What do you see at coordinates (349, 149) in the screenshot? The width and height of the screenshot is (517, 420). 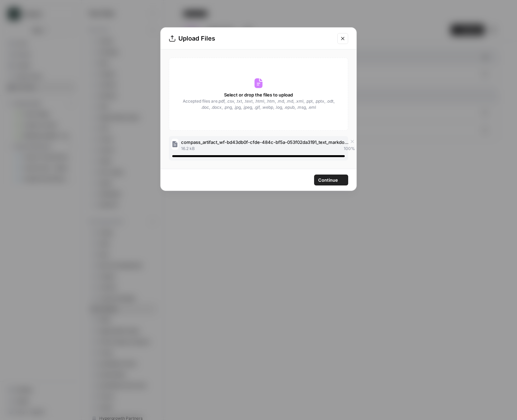 I see `span: 100 %` at bounding box center [349, 149].